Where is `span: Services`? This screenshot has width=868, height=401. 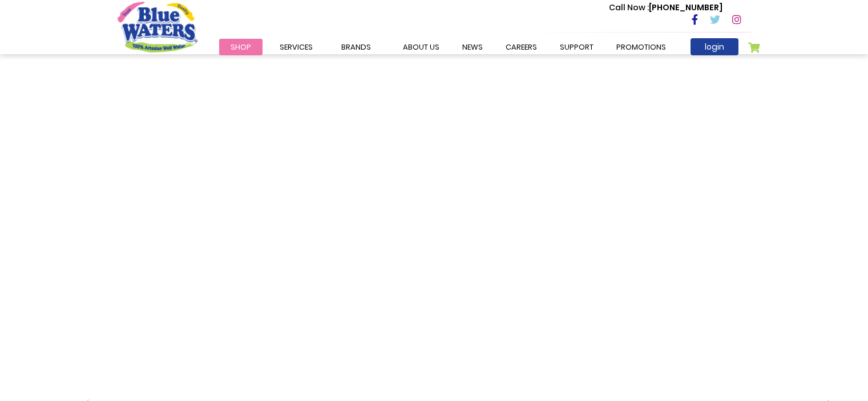 span: Services is located at coordinates (296, 47).